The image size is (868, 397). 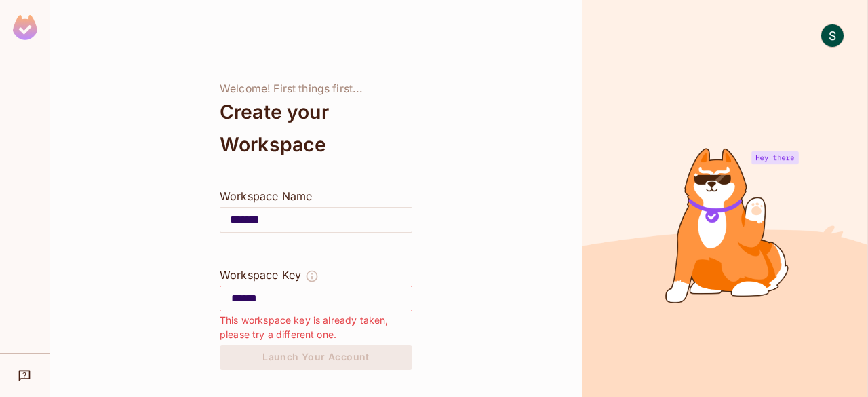 I want to click on img: Sudam Burkule, so click(x=832, y=35).